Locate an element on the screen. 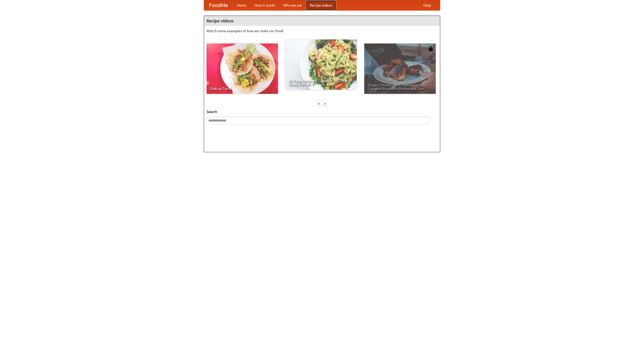 The height and width of the screenshot is (356, 644). span: An Easy, Summery Tomato Pasta That's Ready for Fall is located at coordinates (321, 83).